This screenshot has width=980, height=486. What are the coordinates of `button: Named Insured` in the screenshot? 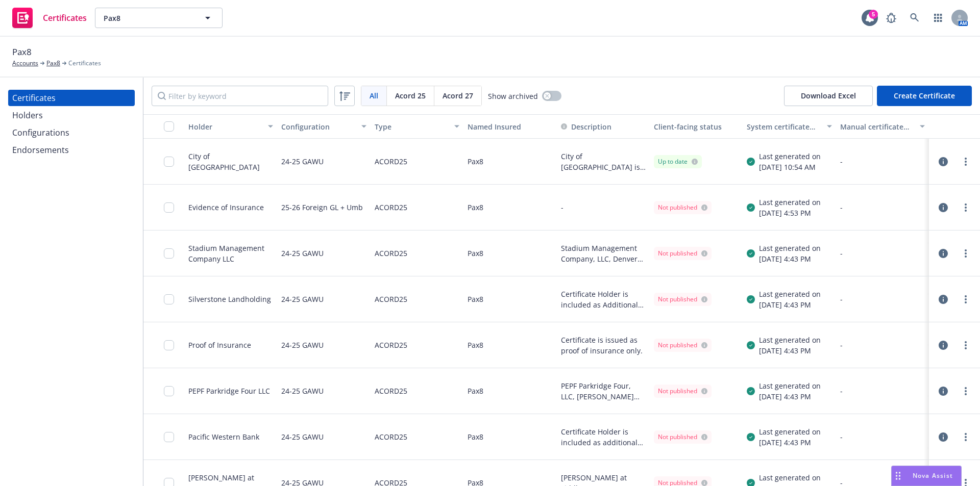 It's located at (510, 126).